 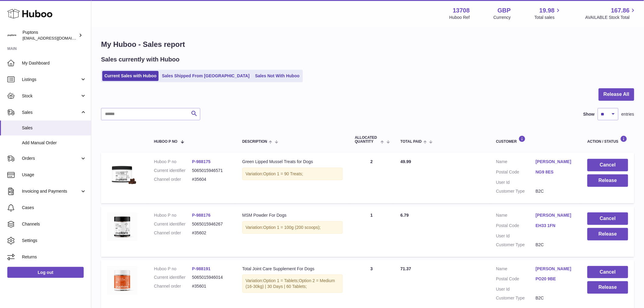 I want to click on div: MSM Powder For Dogs, so click(x=293, y=215).